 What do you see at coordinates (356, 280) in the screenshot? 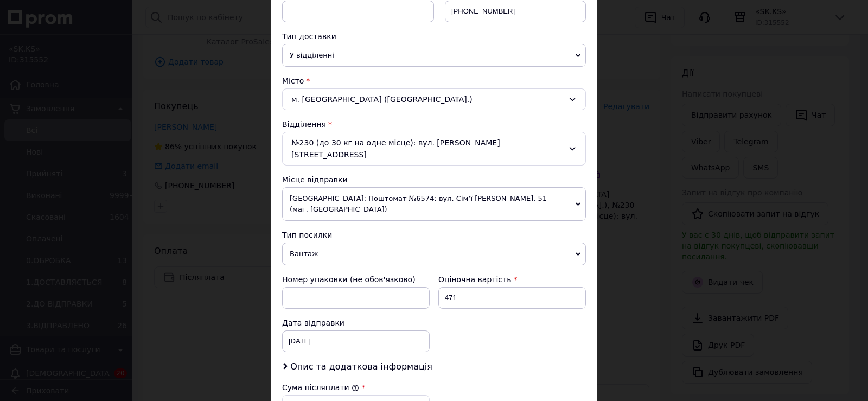
I see `div: Номер упаковки (не обов'язково)` at bounding box center [356, 280].